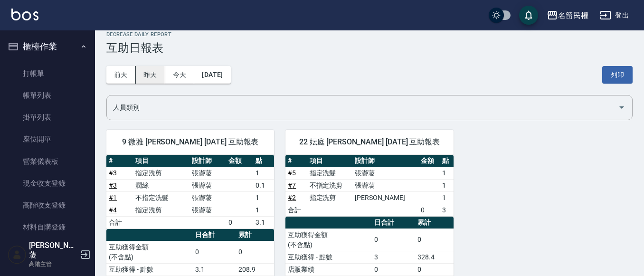 The height and width of the screenshot is (276, 644). I want to click on h3: 互助日報表, so click(370, 48).